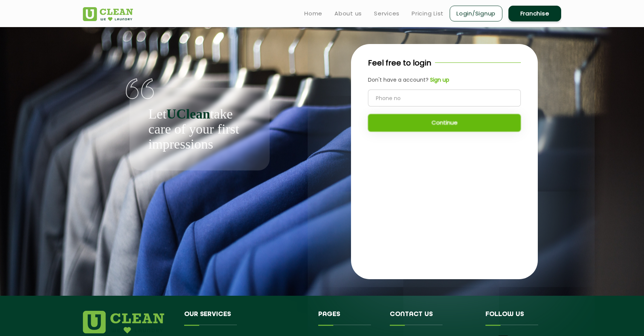  What do you see at coordinates (440, 80) in the screenshot?
I see `b: Sign up` at bounding box center [440, 80].